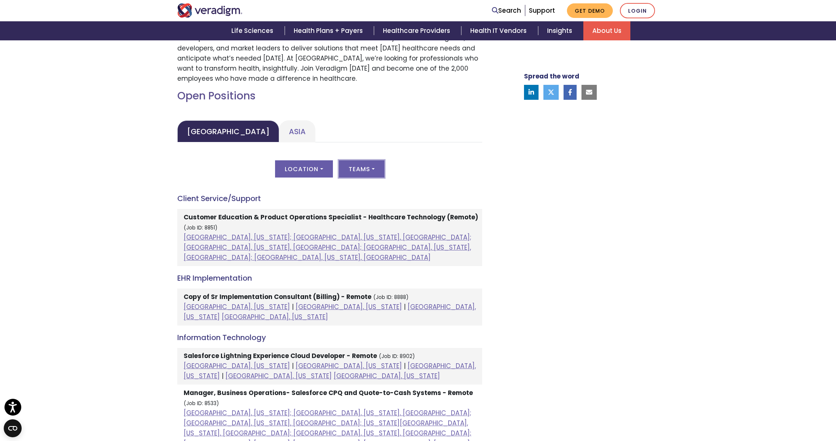 This screenshot has height=441, width=836. Describe the element at coordinates (13, 428) in the screenshot. I see `button: Open CMP widget` at that location.